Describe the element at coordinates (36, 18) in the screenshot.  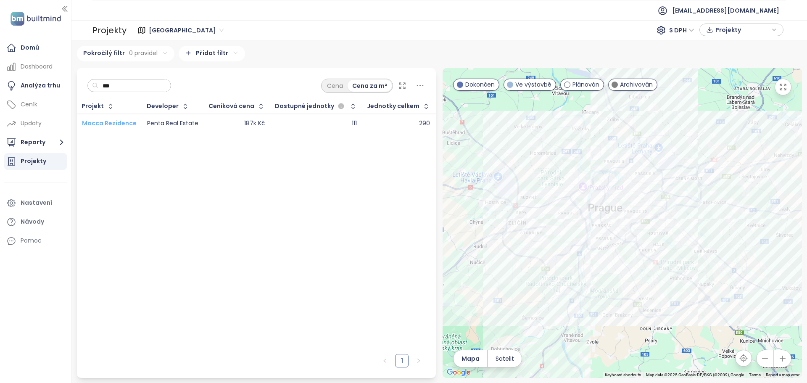
I see `img: logo` at that location.